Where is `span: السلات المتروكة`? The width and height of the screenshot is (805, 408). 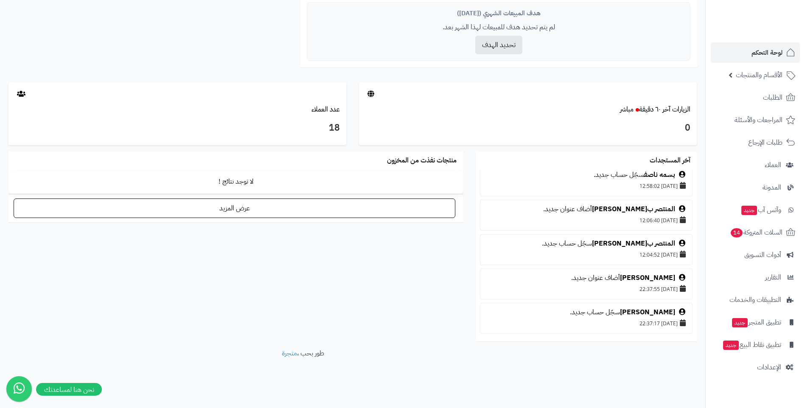 span: السلات المتروكة is located at coordinates (756, 232).